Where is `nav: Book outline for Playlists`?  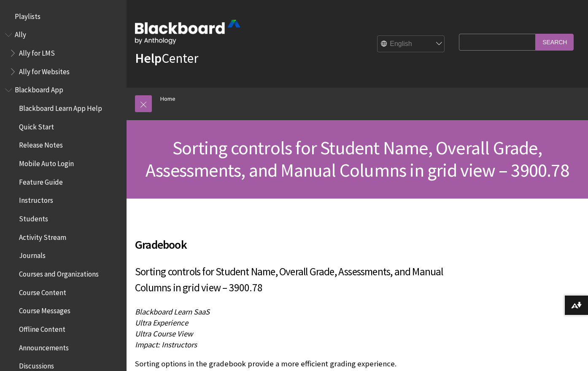
nav: Book outline for Playlists is located at coordinates (63, 16).